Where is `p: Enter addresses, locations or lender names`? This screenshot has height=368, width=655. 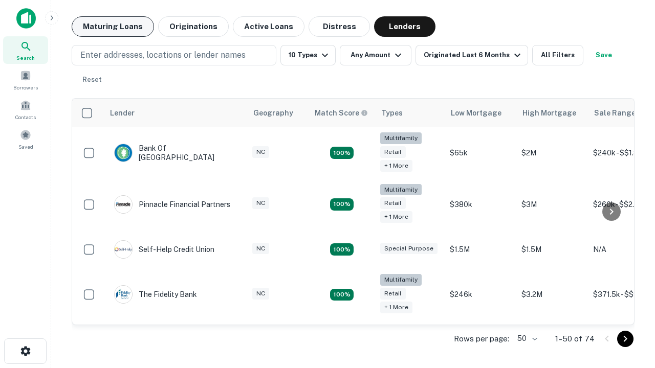 p: Enter addresses, locations or lender names is located at coordinates (163, 55).